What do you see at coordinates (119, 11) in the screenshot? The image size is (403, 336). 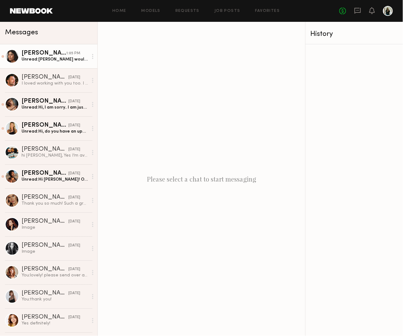 I see `a: Home` at bounding box center [119, 11].